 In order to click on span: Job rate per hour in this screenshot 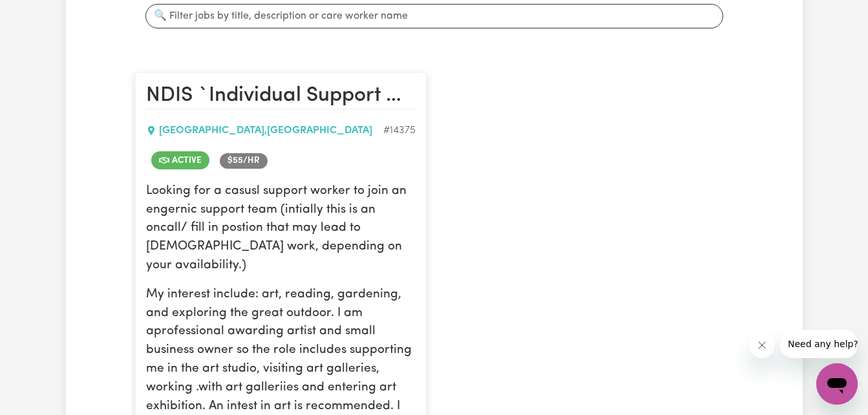, I will do `click(244, 161)`.